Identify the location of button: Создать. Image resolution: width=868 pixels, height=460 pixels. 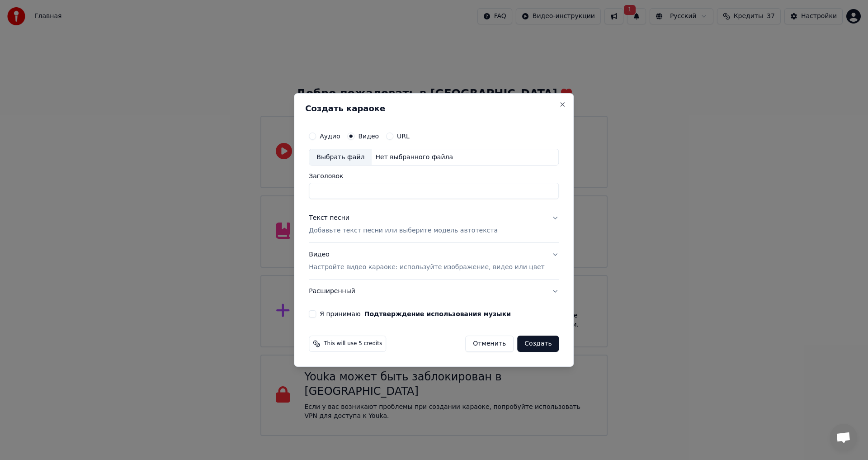
(537, 344).